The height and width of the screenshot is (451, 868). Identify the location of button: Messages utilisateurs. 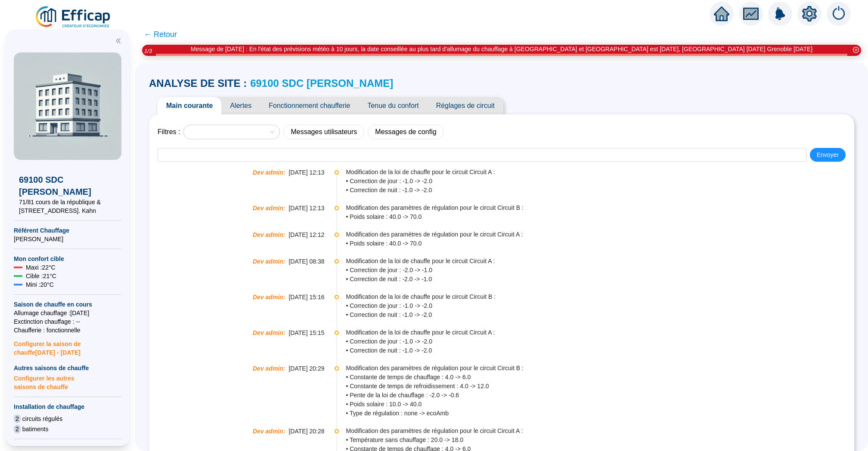
(324, 132).